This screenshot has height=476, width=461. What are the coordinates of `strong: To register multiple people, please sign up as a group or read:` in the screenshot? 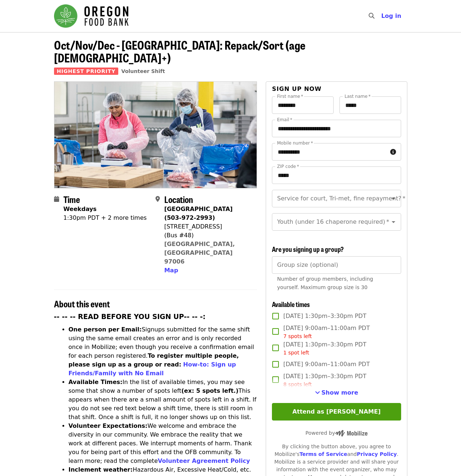 It's located at (153, 360).